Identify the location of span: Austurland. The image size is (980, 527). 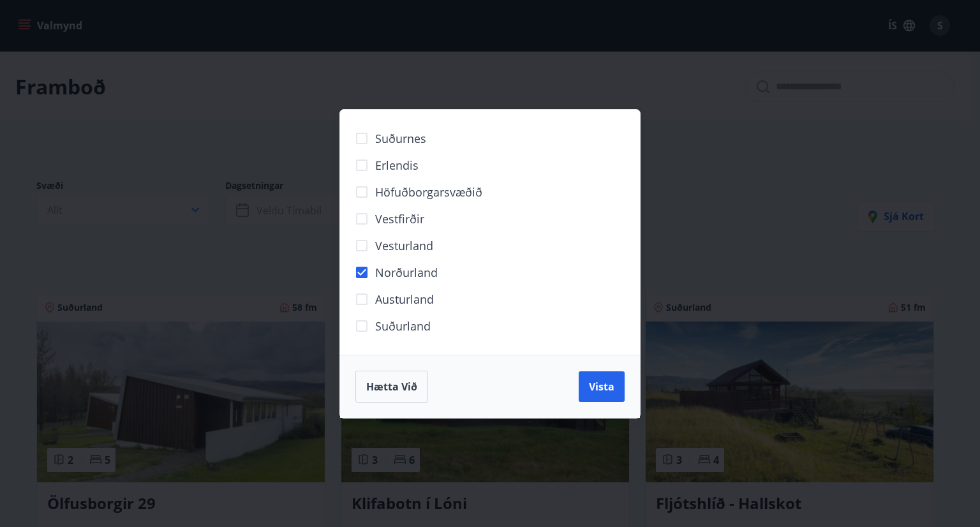
(405, 299).